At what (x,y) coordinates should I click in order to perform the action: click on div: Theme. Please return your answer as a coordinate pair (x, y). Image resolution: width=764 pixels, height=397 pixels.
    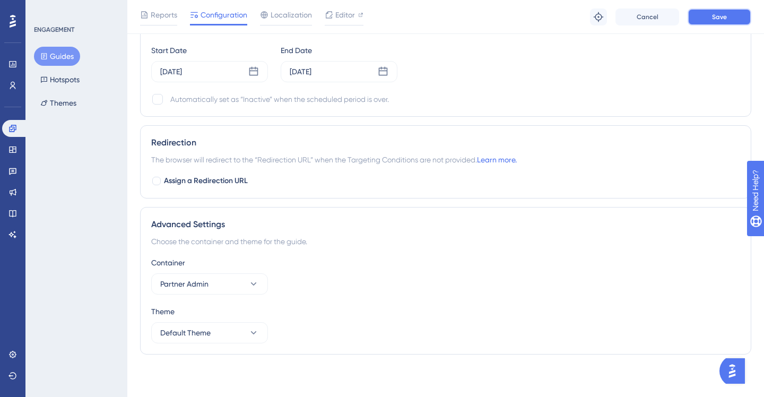
    Looking at the image, I should click on (446, 311).